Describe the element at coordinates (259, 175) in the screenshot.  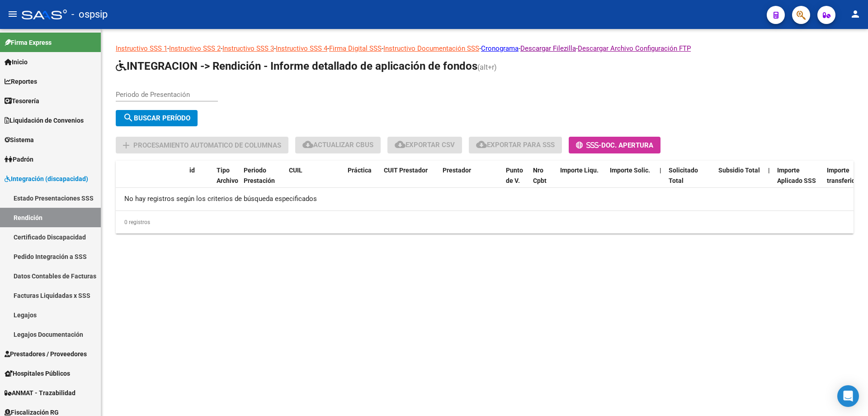
I see `span: Periodo Prestación` at that location.